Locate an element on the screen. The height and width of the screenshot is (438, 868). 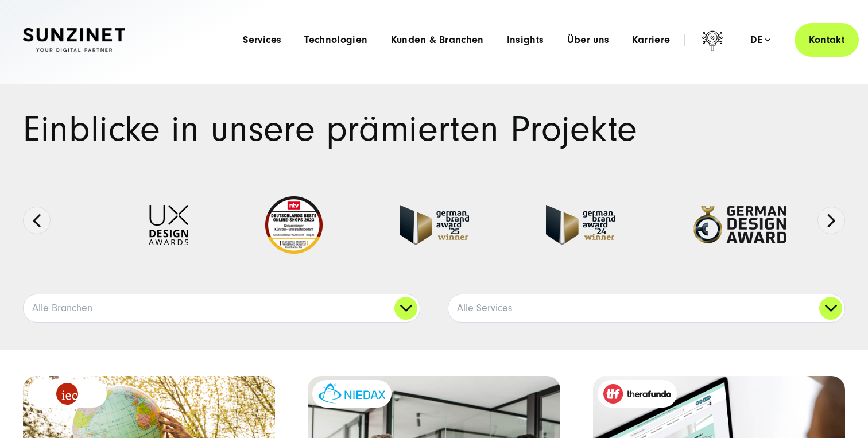
a: Karriere is located at coordinates (651, 40).